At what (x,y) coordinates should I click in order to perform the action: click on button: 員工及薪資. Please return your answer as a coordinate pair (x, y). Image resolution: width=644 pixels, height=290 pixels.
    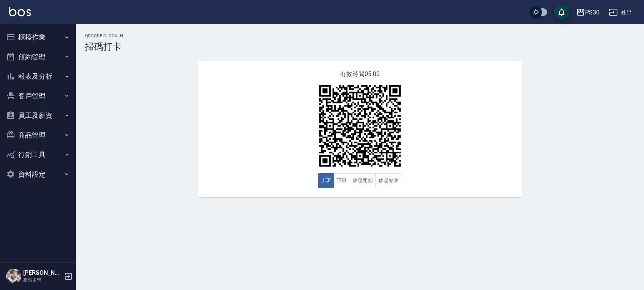
    Looking at the image, I should click on (38, 116).